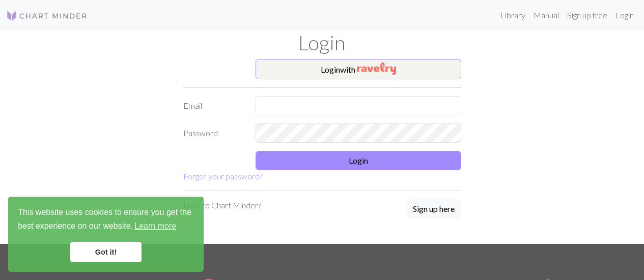 This screenshot has width=644, height=280. Describe the element at coordinates (214, 106) in the screenshot. I see `label: Email` at that location.